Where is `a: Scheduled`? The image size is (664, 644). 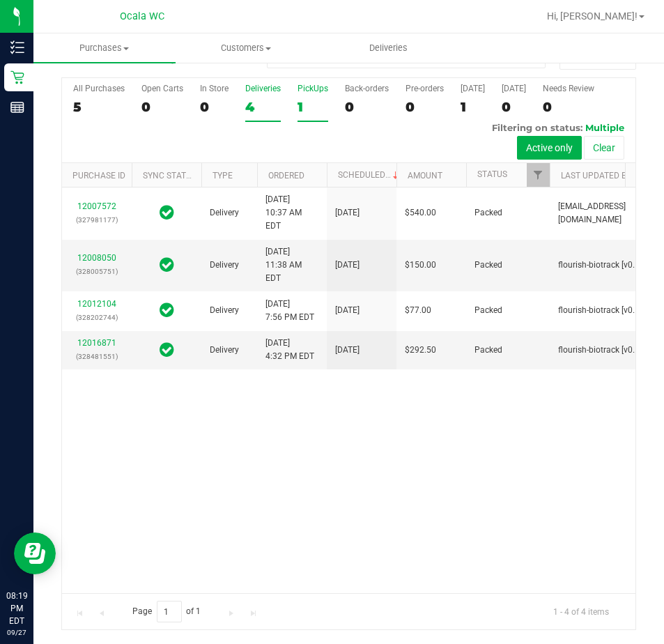
a: Scheduled is located at coordinates (369, 175).